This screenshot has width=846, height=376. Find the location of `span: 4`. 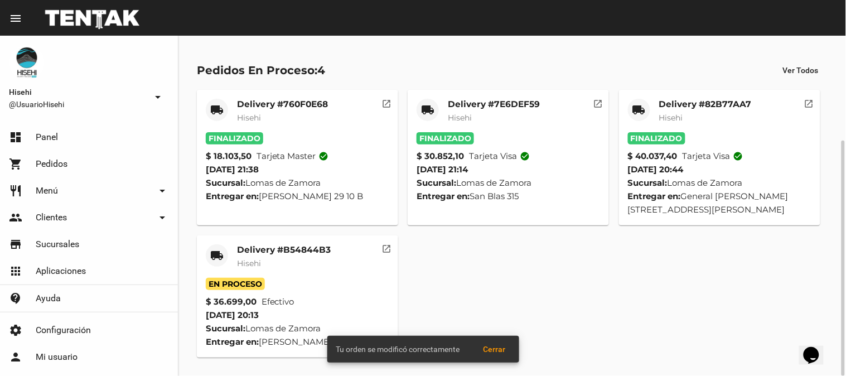

span: 4 is located at coordinates (321, 70).